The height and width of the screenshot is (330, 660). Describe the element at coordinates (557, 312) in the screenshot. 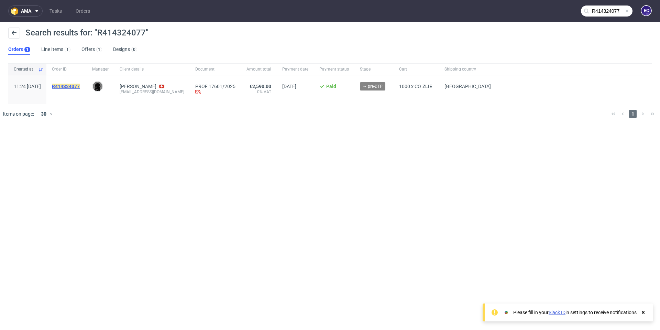

I see `a: Slack ID` at that location.